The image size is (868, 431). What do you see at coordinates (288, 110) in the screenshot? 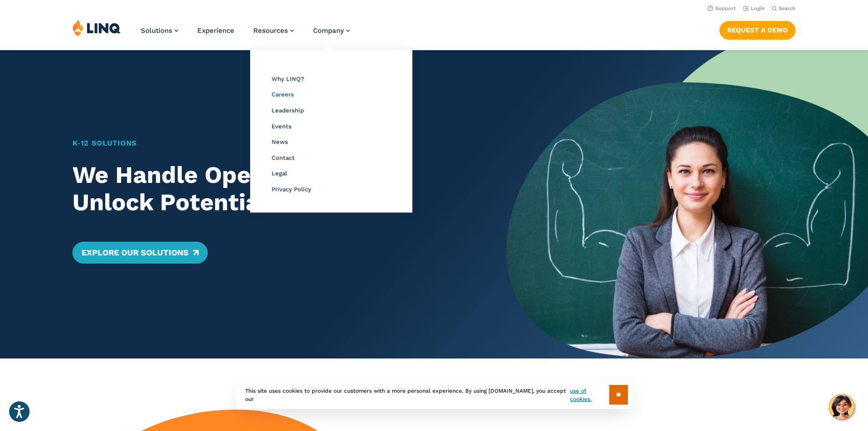
I see `span: Leadership` at bounding box center [288, 110].